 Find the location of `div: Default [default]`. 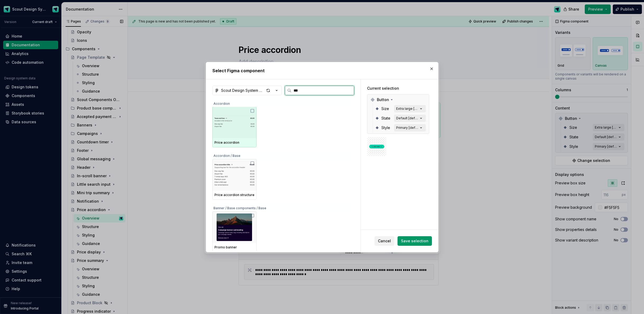

div: Default [default] is located at coordinates (407, 118).